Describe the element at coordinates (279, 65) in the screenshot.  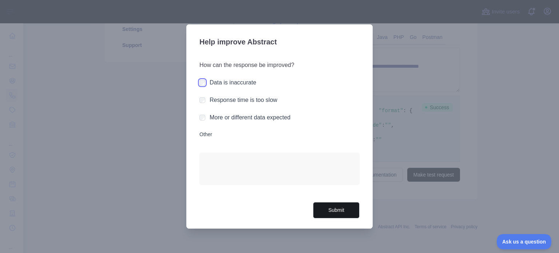
I see `h3: How can the response be improved?` at that location.